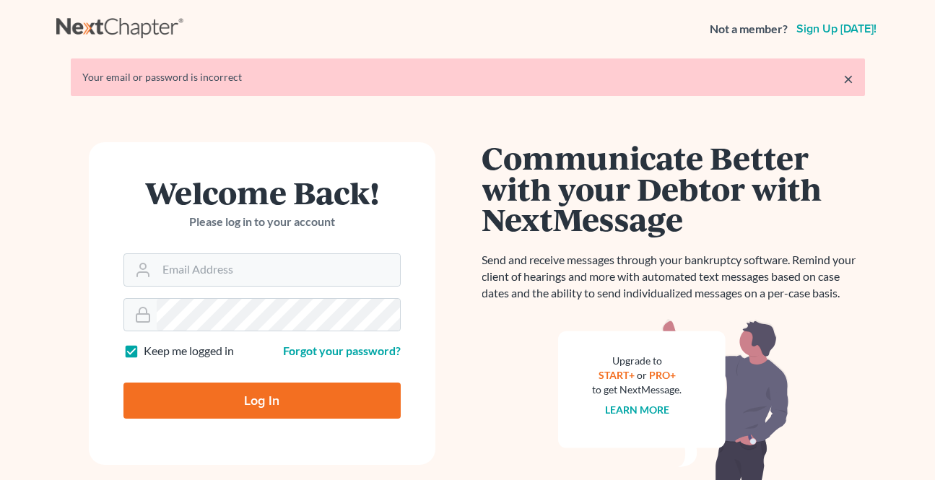 The height and width of the screenshot is (480, 935). Describe the element at coordinates (749, 29) in the screenshot. I see `strong: Not a member?` at that location.